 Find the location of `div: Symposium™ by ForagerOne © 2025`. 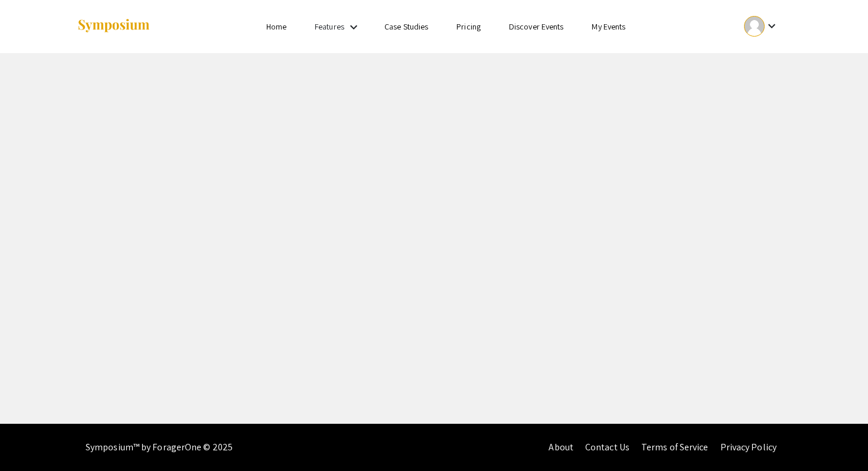

div: Symposium™ by ForagerOne © 2025 is located at coordinates (159, 447).